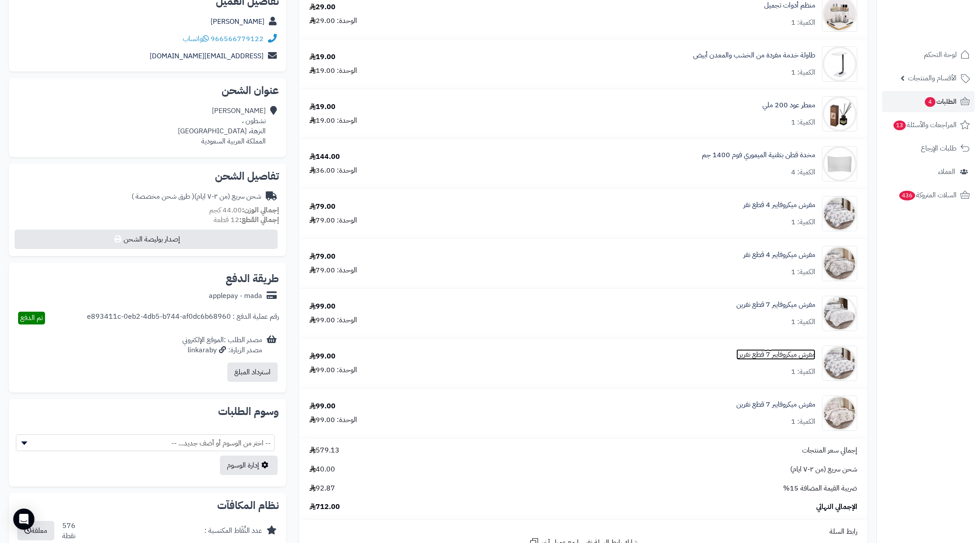 The height and width of the screenshot is (543, 980). What do you see at coordinates (260, 210) in the screenshot?
I see `strong: إجمالي الوزن:` at bounding box center [260, 210].